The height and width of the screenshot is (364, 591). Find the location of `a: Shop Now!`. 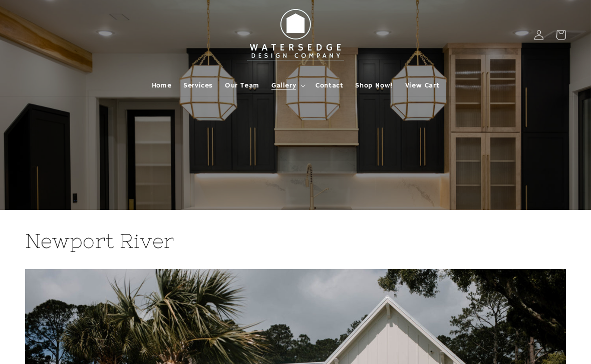

a: Shop Now! is located at coordinates (373, 85).